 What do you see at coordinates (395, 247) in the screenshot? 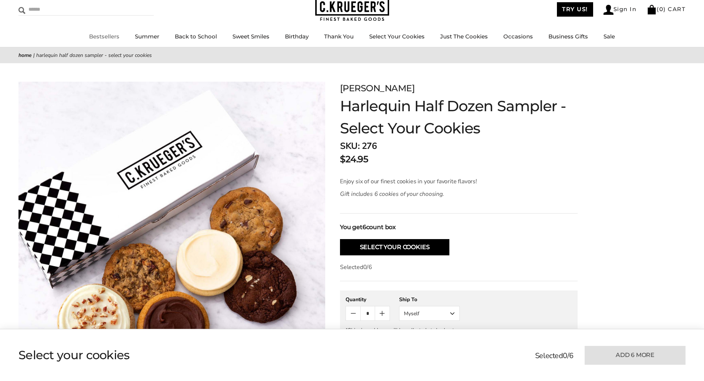
I see `button: Select Your Cookies` at bounding box center [395, 247].